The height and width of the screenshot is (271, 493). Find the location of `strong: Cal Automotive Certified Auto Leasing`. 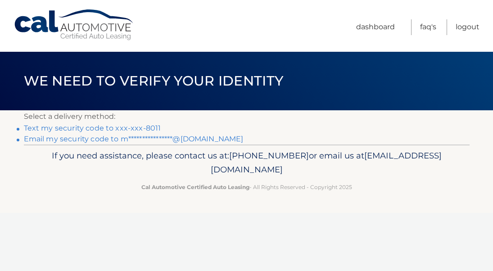

strong: Cal Automotive Certified Auto Leasing is located at coordinates (195, 187).